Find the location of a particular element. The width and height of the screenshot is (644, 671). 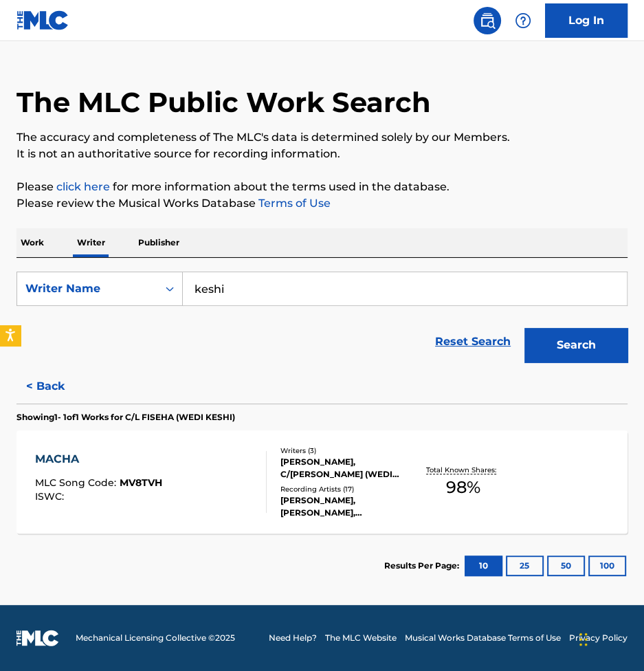

img: search is located at coordinates (488, 21).